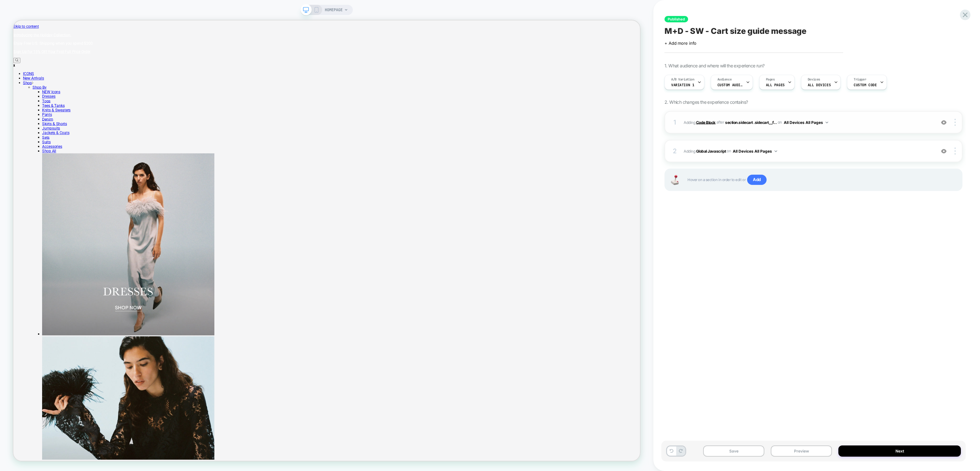  What do you see at coordinates (51, 168) in the screenshot?
I see `a: Accessories` at bounding box center [51, 168].